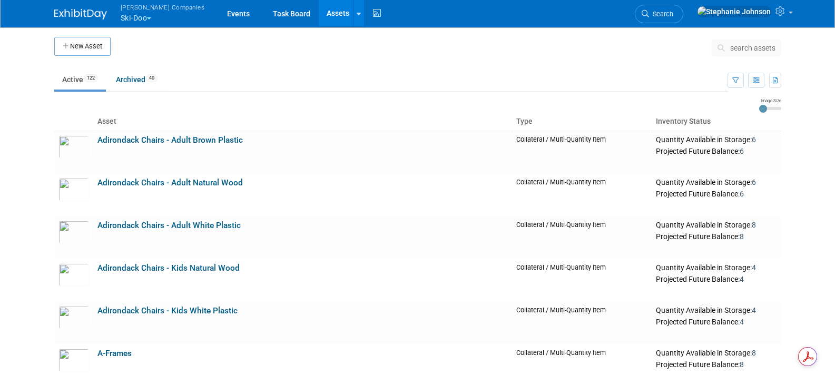  What do you see at coordinates (168, 311) in the screenshot?
I see `a: Adirondack Chairs - Kids White Plastic` at bounding box center [168, 311].